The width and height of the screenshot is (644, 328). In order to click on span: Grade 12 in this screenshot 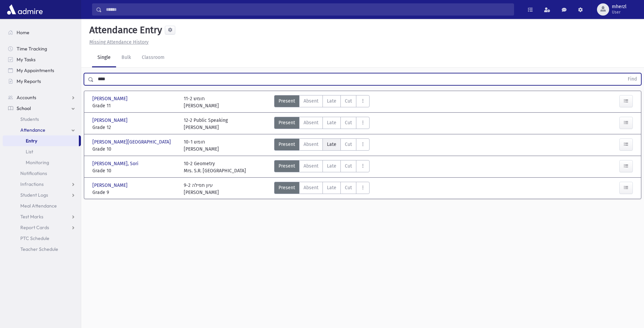, I will do `click(135, 127)`.